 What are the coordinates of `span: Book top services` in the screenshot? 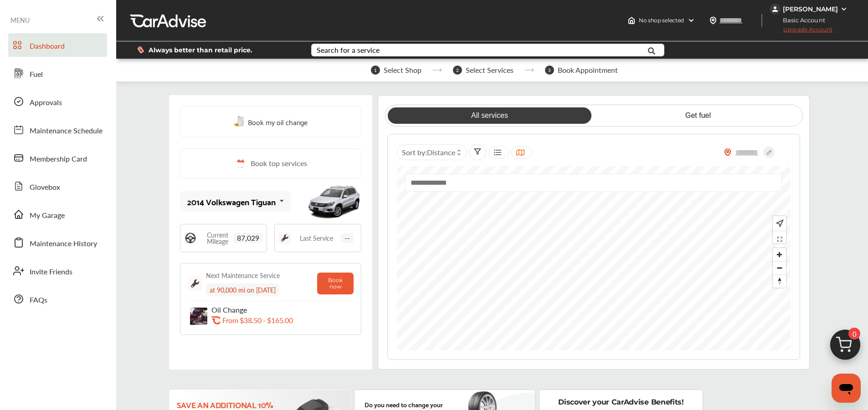 It's located at (279, 163).